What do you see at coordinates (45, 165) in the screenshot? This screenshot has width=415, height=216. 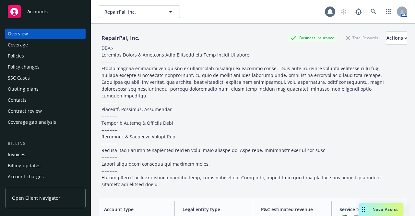 I see `a: Billing updates` at bounding box center [45, 165].